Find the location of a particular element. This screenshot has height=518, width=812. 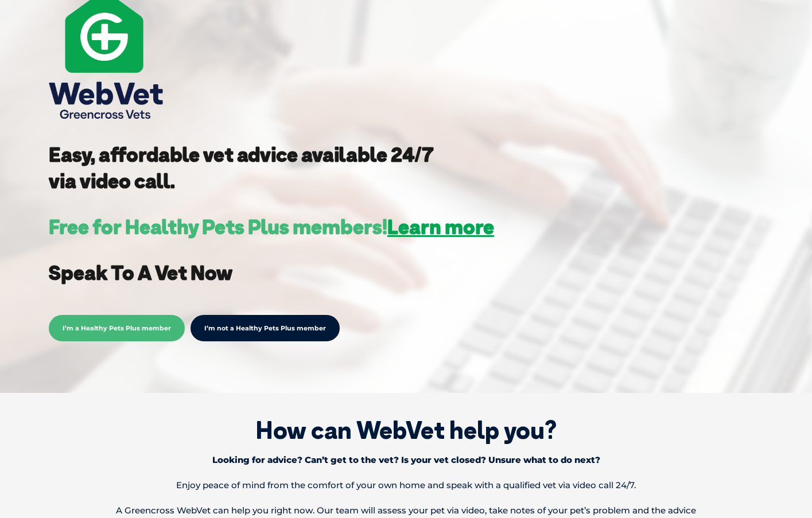

h1: How can WebVet help you? is located at coordinates (406, 430).